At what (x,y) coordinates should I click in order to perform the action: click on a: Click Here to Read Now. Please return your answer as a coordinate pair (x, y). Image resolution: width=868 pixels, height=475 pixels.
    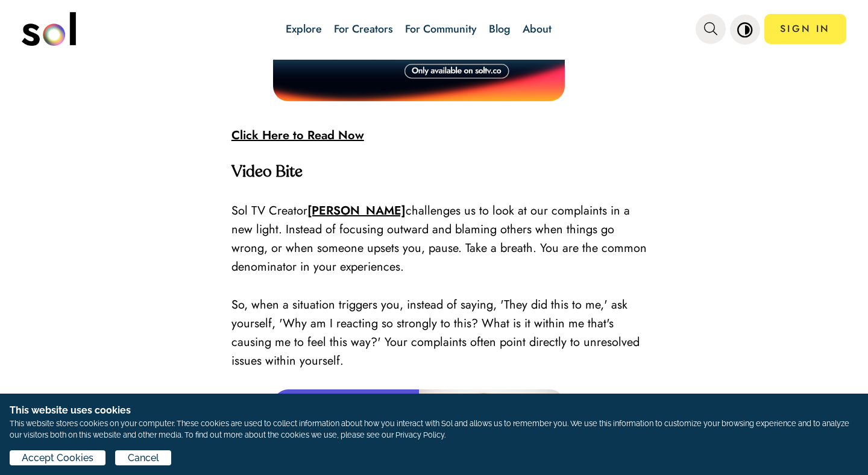
    Looking at the image, I should click on (298, 135).